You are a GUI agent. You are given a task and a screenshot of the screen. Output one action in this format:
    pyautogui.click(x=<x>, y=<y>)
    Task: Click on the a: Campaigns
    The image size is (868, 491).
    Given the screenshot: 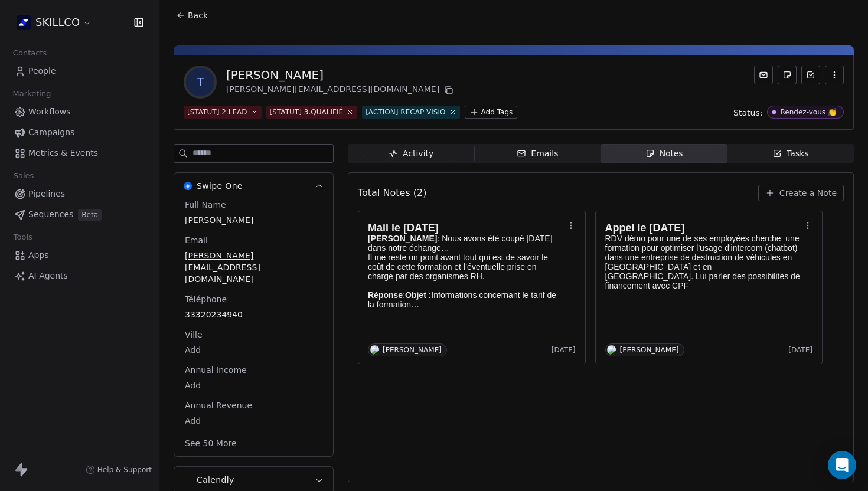 What is the action you would take?
    pyautogui.click(x=79, y=132)
    